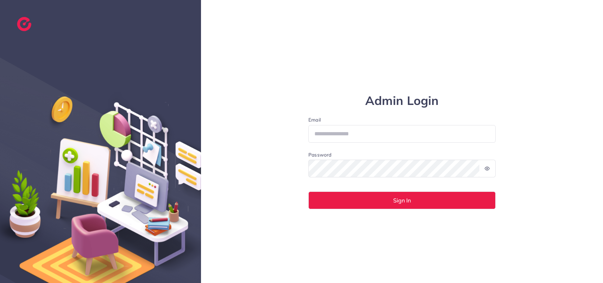  I want to click on h1: Admin Login, so click(402, 101).